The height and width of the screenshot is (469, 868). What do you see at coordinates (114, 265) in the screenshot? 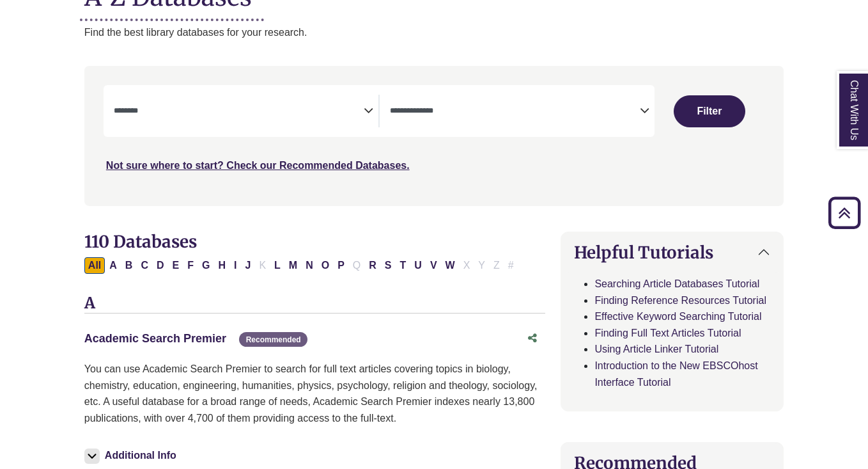
I see `button: Filter Results A` at bounding box center [114, 265].